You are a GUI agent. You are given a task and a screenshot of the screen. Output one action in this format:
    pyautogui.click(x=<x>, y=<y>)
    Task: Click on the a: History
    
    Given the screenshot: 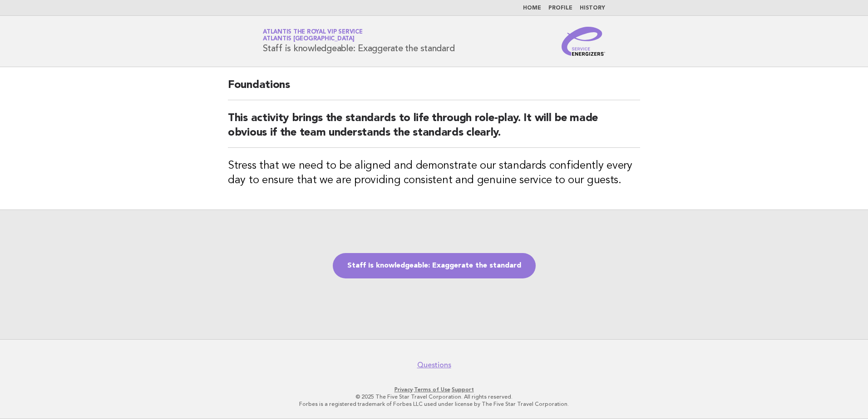 What is the action you would take?
    pyautogui.click(x=592, y=8)
    